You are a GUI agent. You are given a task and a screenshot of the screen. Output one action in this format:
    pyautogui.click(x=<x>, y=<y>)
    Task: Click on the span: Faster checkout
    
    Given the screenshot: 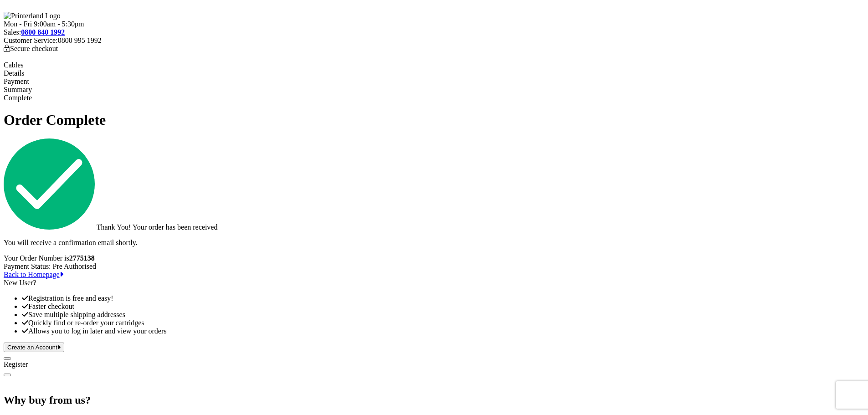 What is the action you would take?
    pyautogui.click(x=51, y=307)
    